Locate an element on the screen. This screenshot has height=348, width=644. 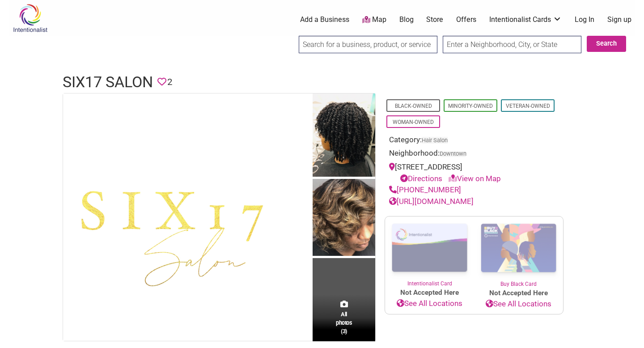
a: Veteran-Owned is located at coordinates (528, 106).